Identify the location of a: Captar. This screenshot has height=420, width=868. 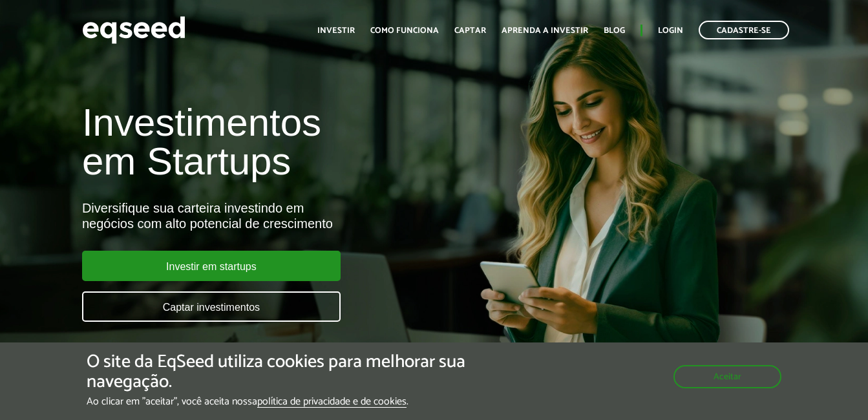
(470, 31).